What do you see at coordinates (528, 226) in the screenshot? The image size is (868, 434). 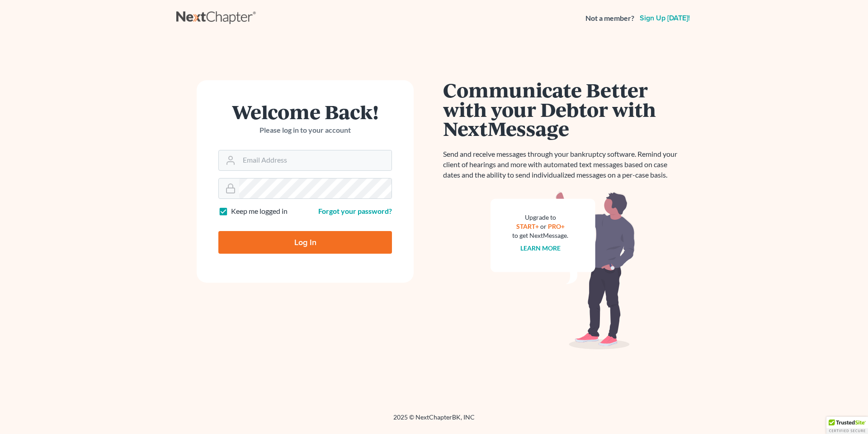 I see `a: START+` at bounding box center [528, 226].